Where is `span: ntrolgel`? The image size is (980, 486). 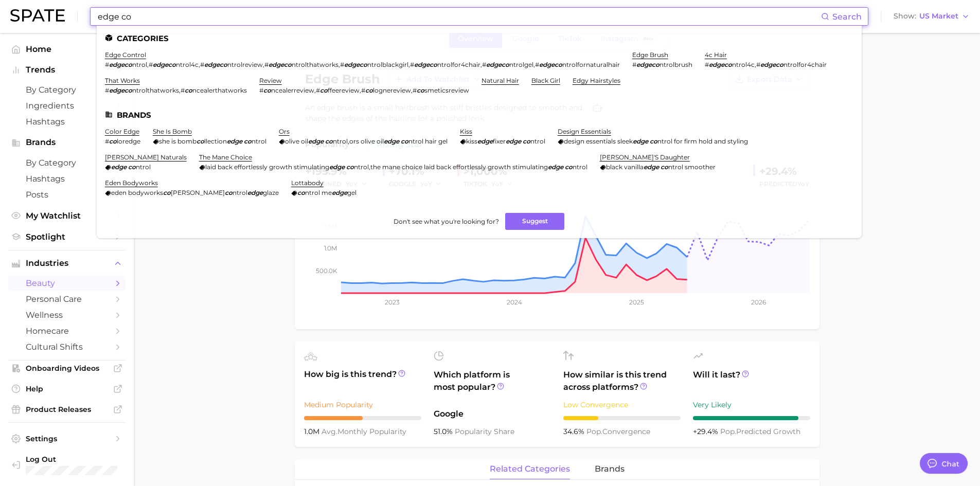 span: ntrolgel is located at coordinates (521, 64).